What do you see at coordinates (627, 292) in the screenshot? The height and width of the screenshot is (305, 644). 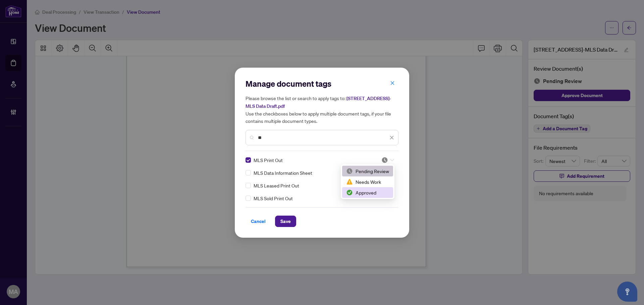 I see `button: Open asap` at bounding box center [627, 292].